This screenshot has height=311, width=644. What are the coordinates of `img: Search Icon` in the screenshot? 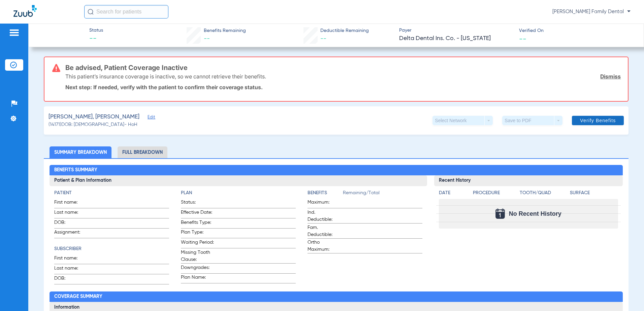 It's located at (91, 12).